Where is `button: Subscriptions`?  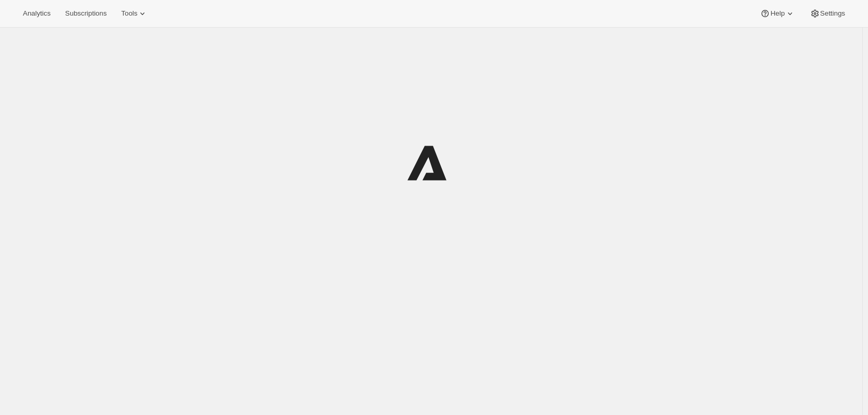 button: Subscriptions is located at coordinates (86, 13).